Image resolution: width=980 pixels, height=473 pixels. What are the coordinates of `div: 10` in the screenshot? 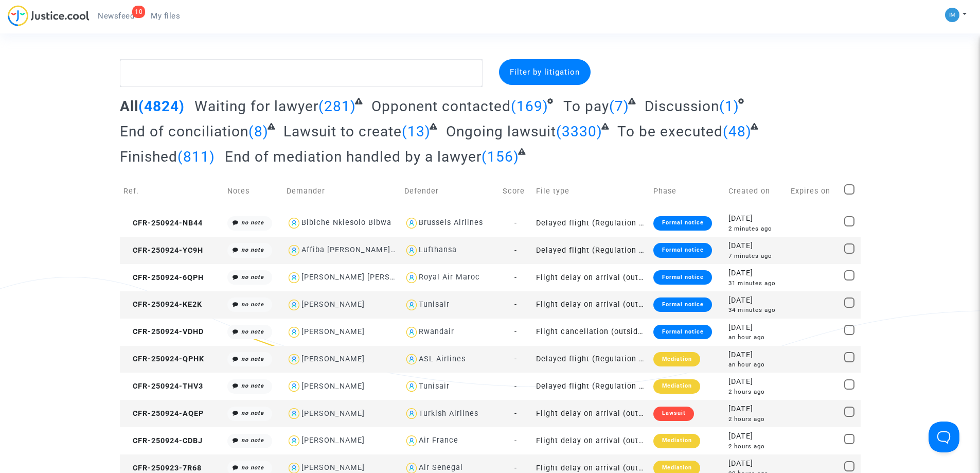 It's located at (138, 12).